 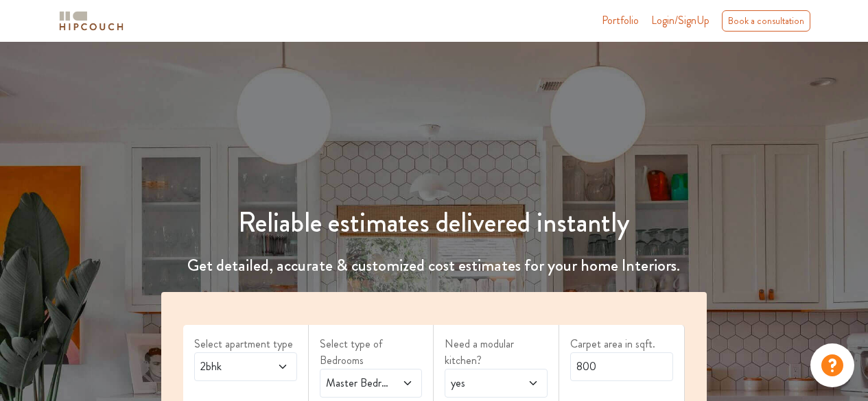 What do you see at coordinates (232, 366) in the screenshot?
I see `span: 2bhk` at bounding box center [232, 366].